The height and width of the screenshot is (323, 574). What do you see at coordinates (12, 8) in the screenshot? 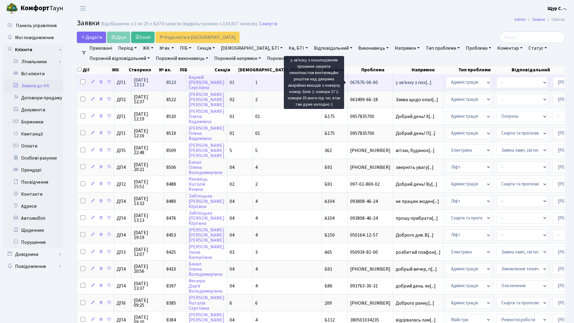
I see `img: logo.png` at bounding box center [12, 8].